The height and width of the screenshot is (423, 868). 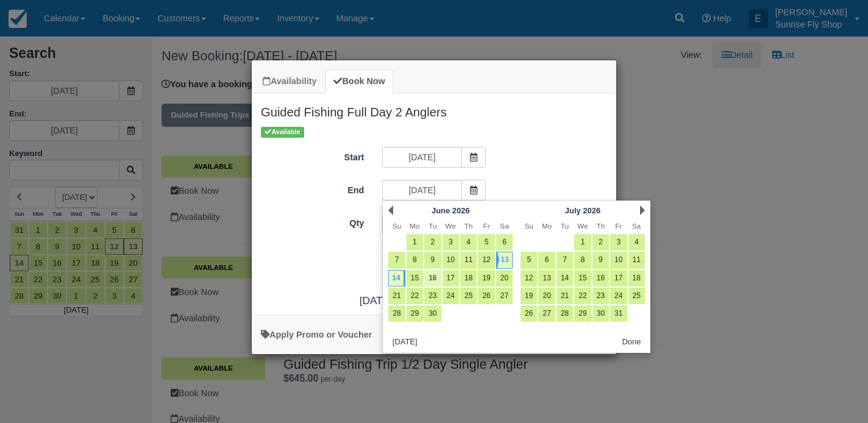 I want to click on span: Available, so click(x=283, y=132).